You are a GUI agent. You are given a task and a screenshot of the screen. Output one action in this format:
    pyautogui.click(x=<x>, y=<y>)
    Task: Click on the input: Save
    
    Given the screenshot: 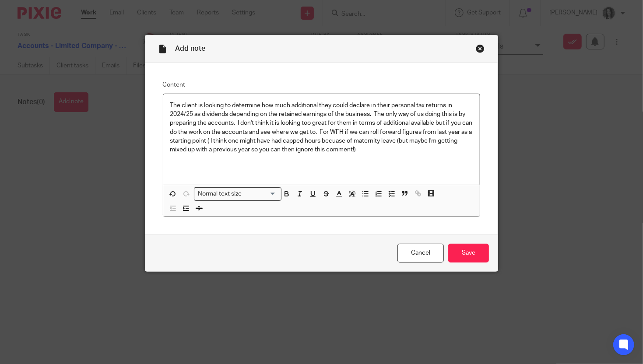 What is the action you would take?
    pyautogui.click(x=468, y=253)
    